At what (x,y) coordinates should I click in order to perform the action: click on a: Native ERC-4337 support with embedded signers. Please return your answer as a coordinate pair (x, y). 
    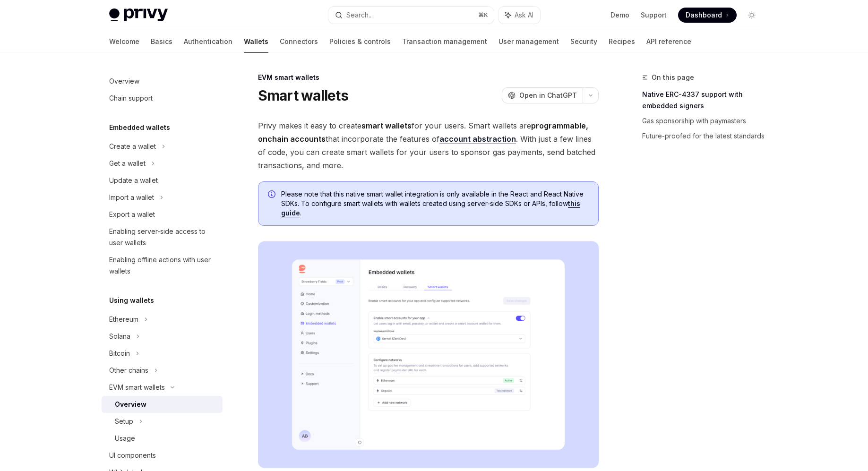
    Looking at the image, I should click on (704, 100).